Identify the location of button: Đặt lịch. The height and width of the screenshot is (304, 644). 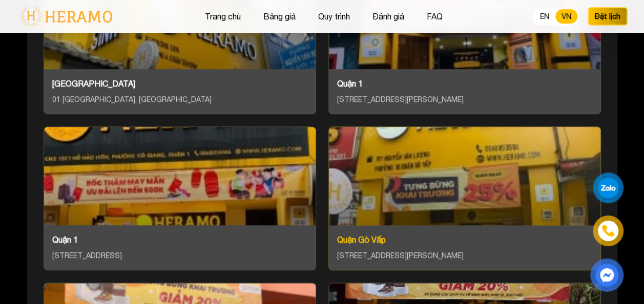
(607, 16).